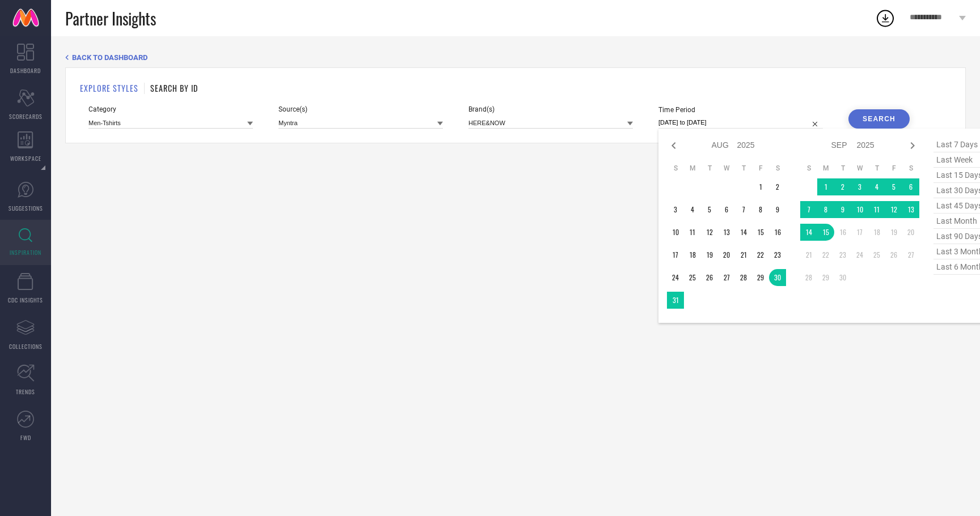  What do you see at coordinates (109, 57) in the screenshot?
I see `span: BACK TO DASHBOARD` at bounding box center [109, 57].